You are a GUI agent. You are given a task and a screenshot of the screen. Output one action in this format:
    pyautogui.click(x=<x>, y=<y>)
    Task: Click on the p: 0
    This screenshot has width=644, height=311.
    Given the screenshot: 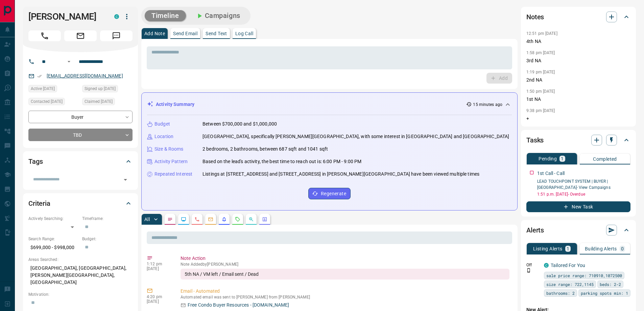 What is the action you would take?
    pyautogui.click(x=622, y=249)
    